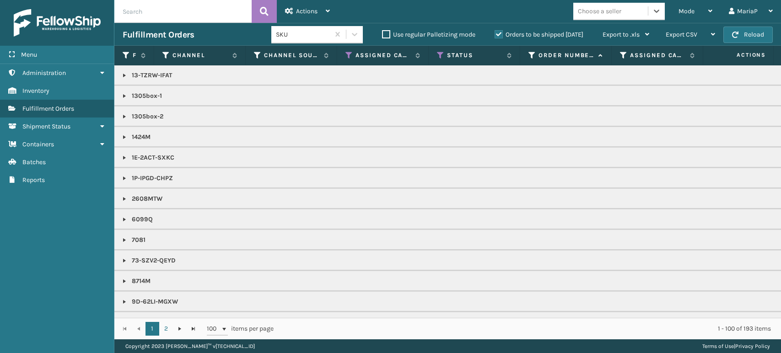 The height and width of the screenshot is (353, 781). Describe the element at coordinates (36, 91) in the screenshot. I see `span: Inventory` at that location.